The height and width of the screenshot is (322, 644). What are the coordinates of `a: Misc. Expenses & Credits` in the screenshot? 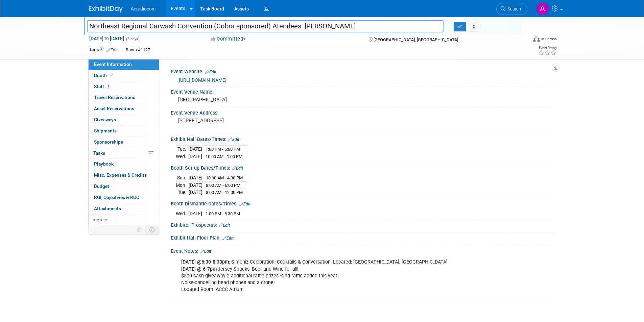 It's located at (123, 175).